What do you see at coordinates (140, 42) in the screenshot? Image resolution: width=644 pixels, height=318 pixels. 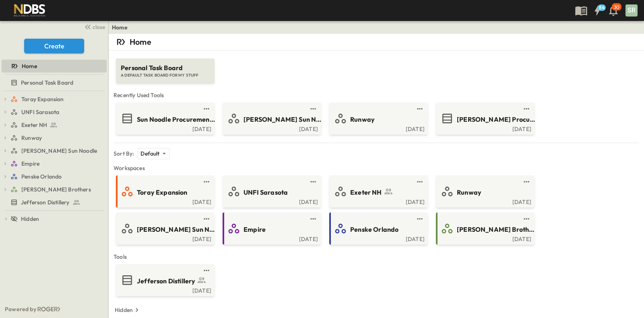 I see `p: Home` at bounding box center [140, 42].